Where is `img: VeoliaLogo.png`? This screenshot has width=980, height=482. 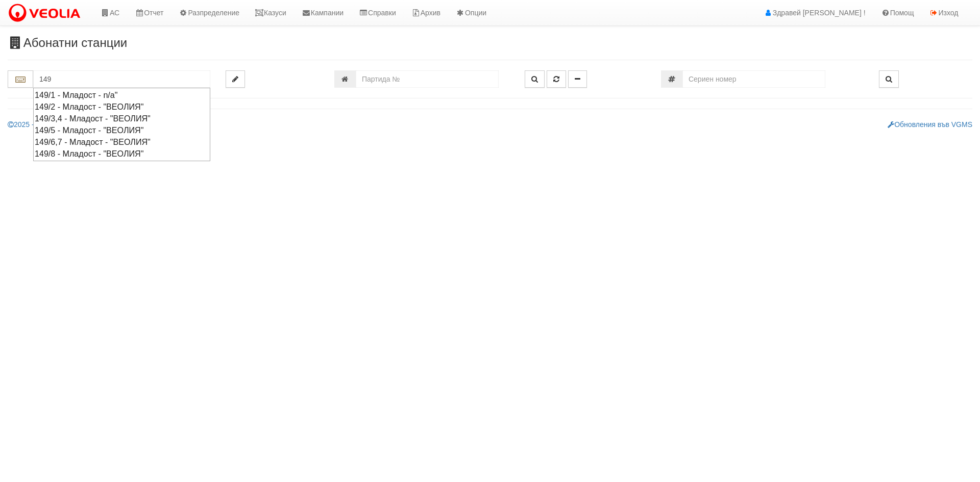
img: VeoliaLogo.png is located at coordinates (46, 13).